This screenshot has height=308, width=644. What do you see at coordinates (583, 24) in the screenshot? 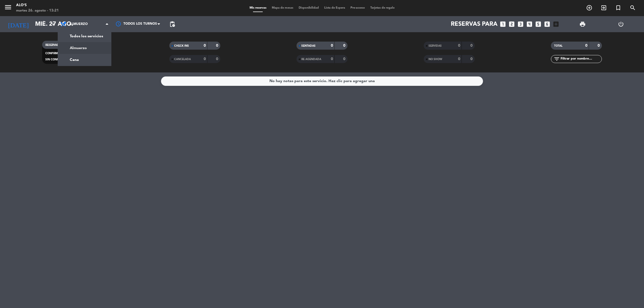
I see `span: print` at bounding box center [583, 24].